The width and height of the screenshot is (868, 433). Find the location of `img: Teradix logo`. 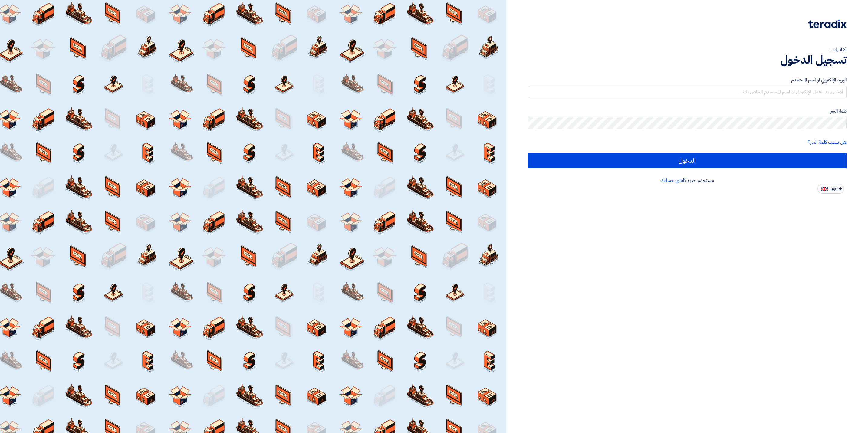

img: Teradix logo is located at coordinates (827, 24).